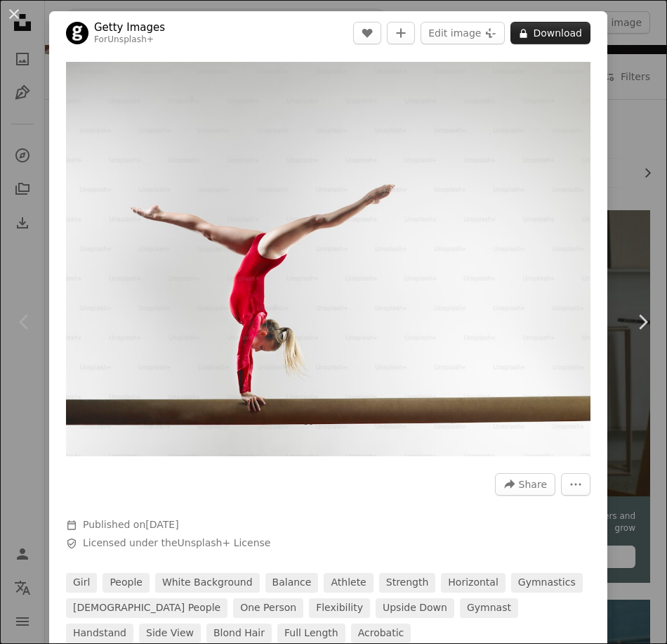 The height and width of the screenshot is (644, 667). What do you see at coordinates (547, 582) in the screenshot?
I see `a: gymnastics` at bounding box center [547, 582].